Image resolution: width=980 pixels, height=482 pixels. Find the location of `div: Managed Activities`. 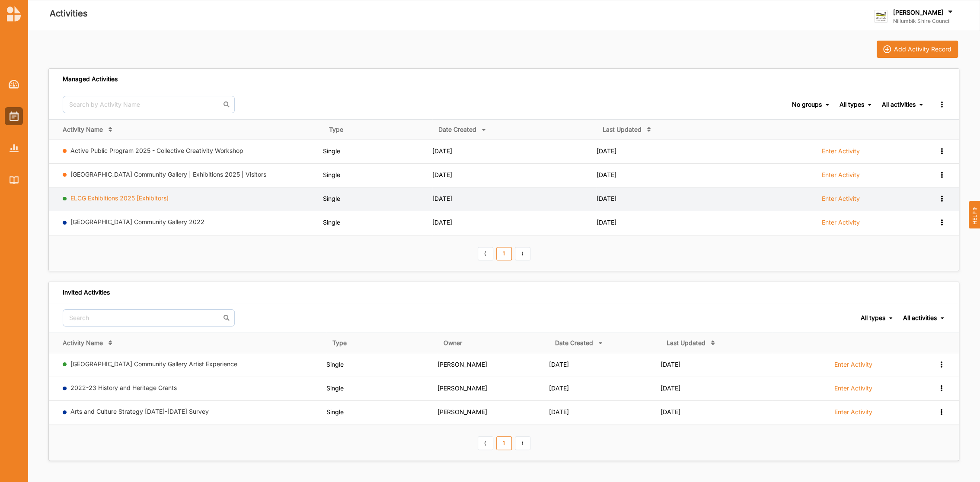

div: Managed Activities is located at coordinates (90, 79).